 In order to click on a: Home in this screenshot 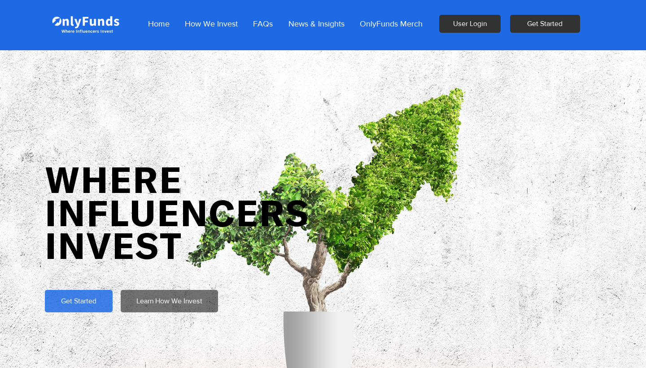, I will do `click(159, 24)`.